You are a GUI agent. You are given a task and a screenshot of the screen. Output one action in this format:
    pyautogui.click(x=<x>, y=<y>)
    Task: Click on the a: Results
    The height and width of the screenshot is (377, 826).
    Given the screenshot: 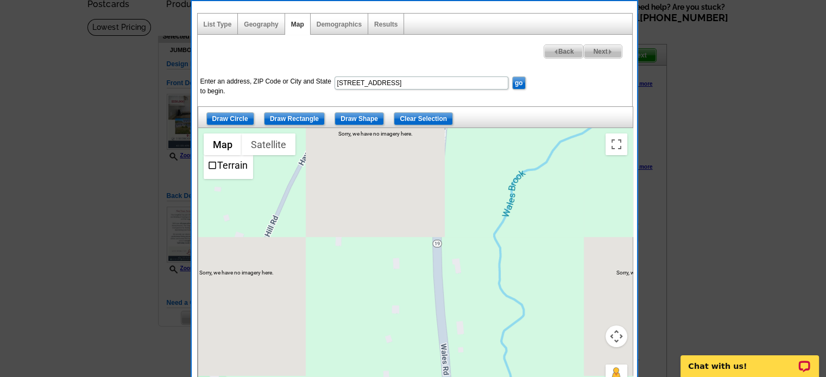 What is the action you would take?
    pyautogui.click(x=385, y=24)
    